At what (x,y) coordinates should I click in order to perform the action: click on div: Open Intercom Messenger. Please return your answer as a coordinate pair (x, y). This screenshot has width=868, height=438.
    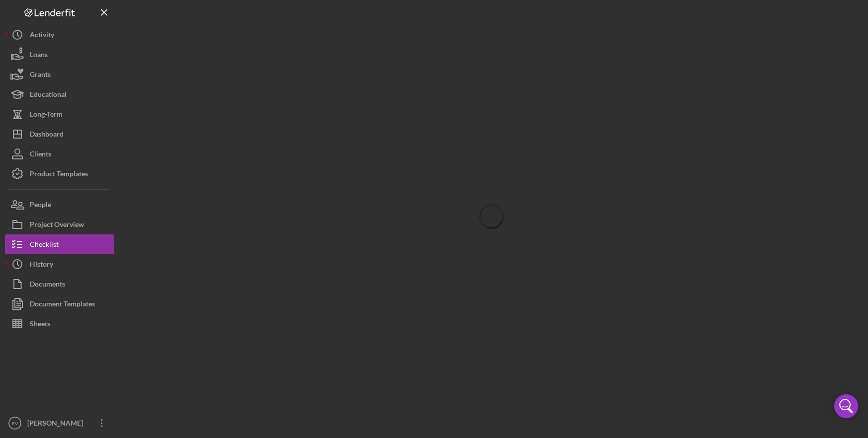
    Looking at the image, I should click on (847, 406).